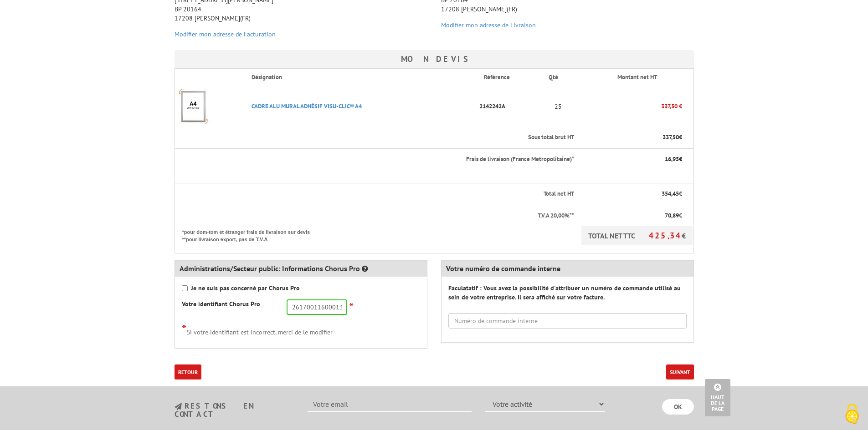 The height and width of the screenshot is (430, 868). Describe the element at coordinates (374, 194) in the screenshot. I see `th: Total net HT` at that location.